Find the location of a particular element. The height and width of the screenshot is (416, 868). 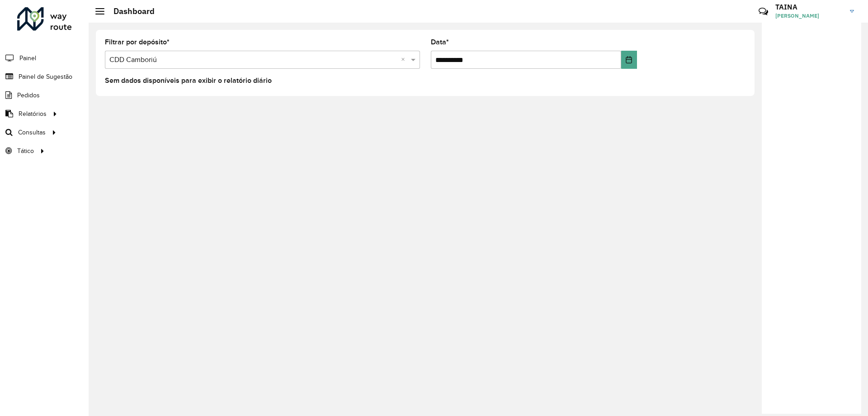

span: Consultas is located at coordinates (31, 133).